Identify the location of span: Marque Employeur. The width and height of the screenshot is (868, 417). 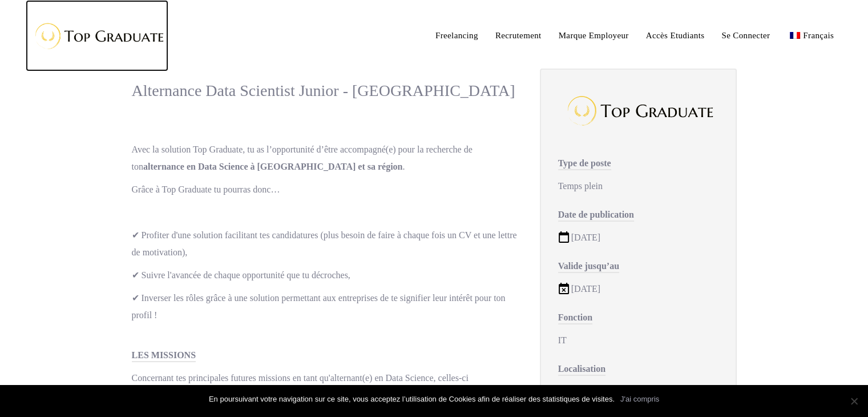
(593, 36).